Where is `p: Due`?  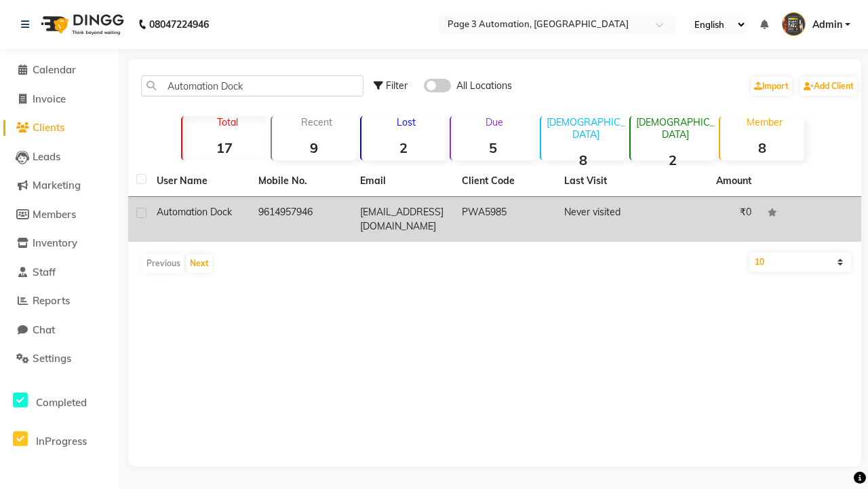
p: Due is located at coordinates (495, 122).